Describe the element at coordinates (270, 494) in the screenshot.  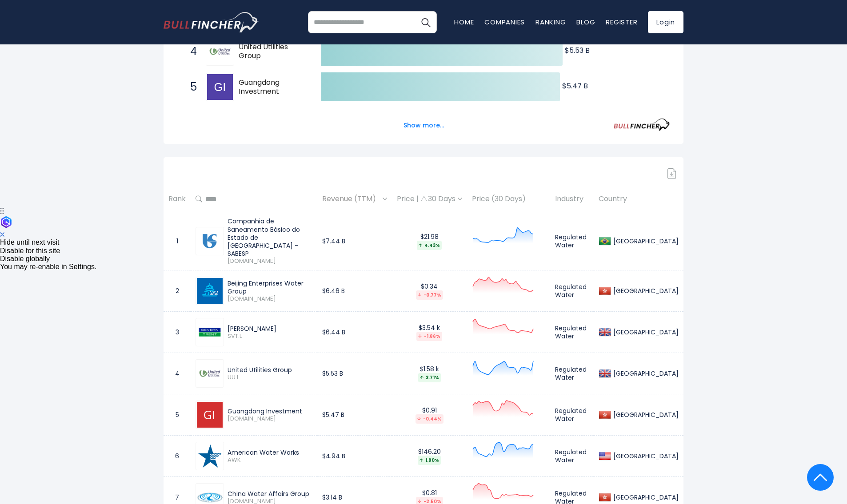
I see `div: China Water Affairs Group` at that location.